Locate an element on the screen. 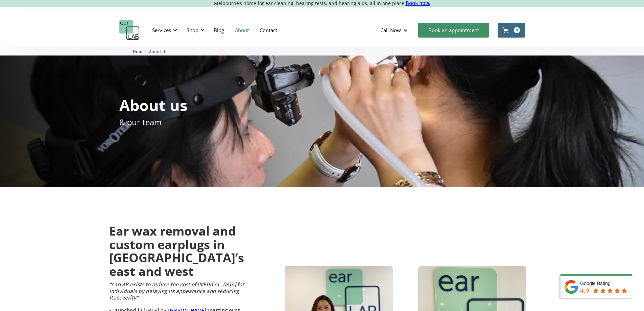 This screenshot has height=311, width=644. a: Open cart is located at coordinates (511, 30).